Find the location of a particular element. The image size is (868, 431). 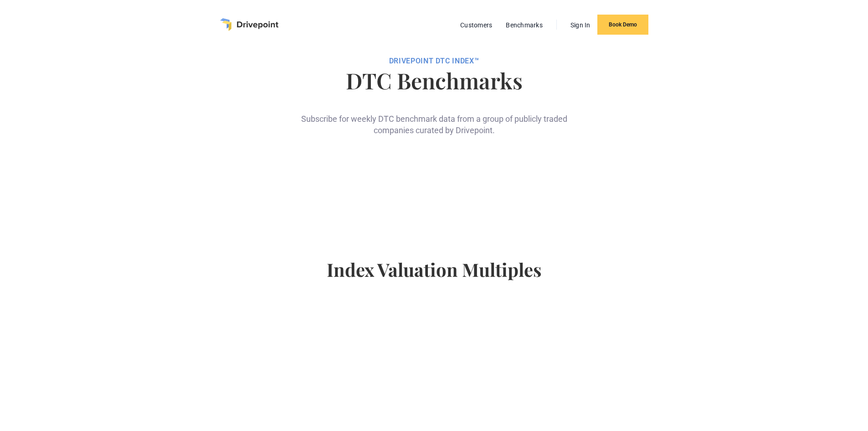

a: Book Demo is located at coordinates (623, 25).